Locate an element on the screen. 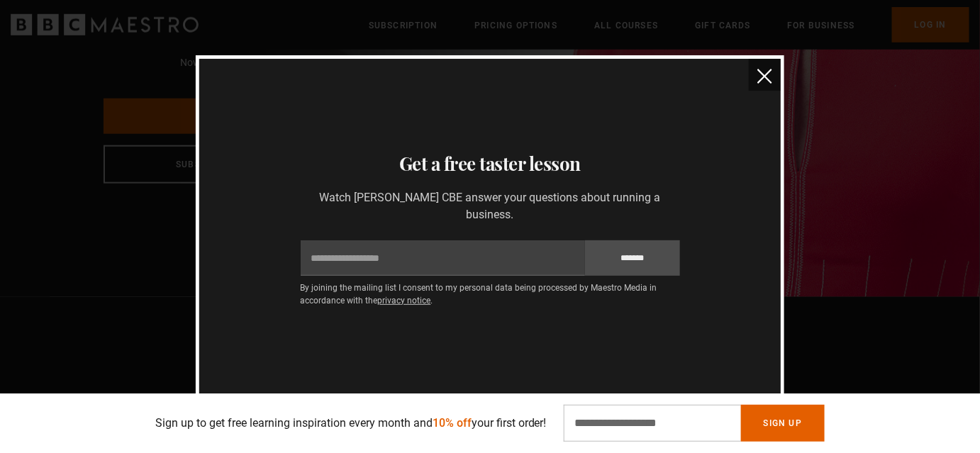 The width and height of the screenshot is (980, 453). h3: Get a free taster lesson is located at coordinates (489, 164).